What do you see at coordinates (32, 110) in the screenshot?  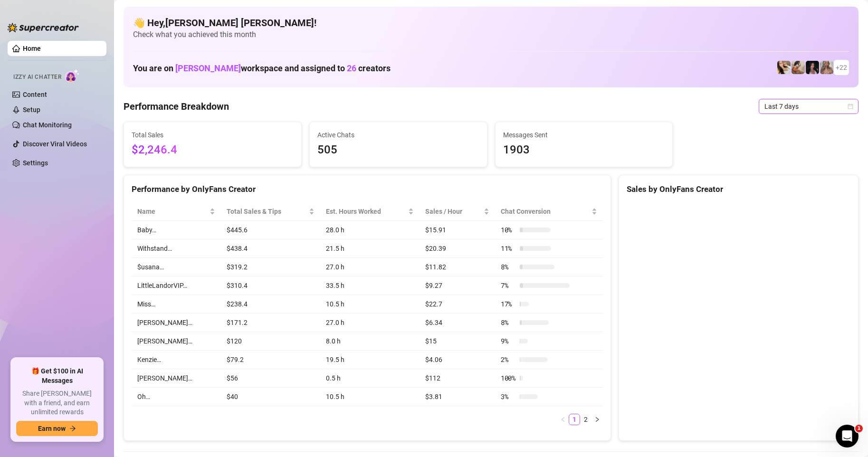 I see `a: Setup` at bounding box center [32, 110].